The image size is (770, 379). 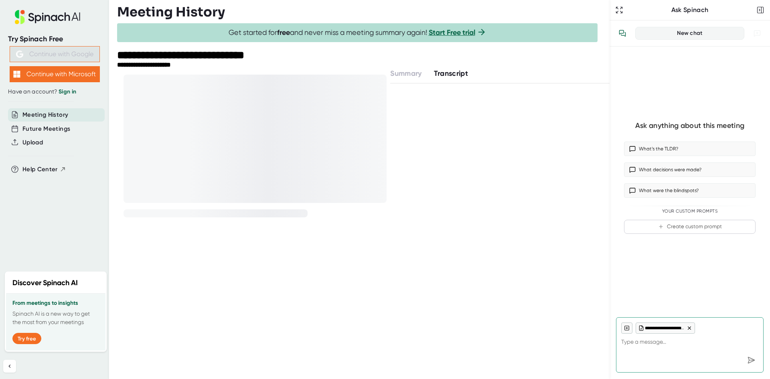 I want to click on button: View conversation history, so click(x=623, y=33).